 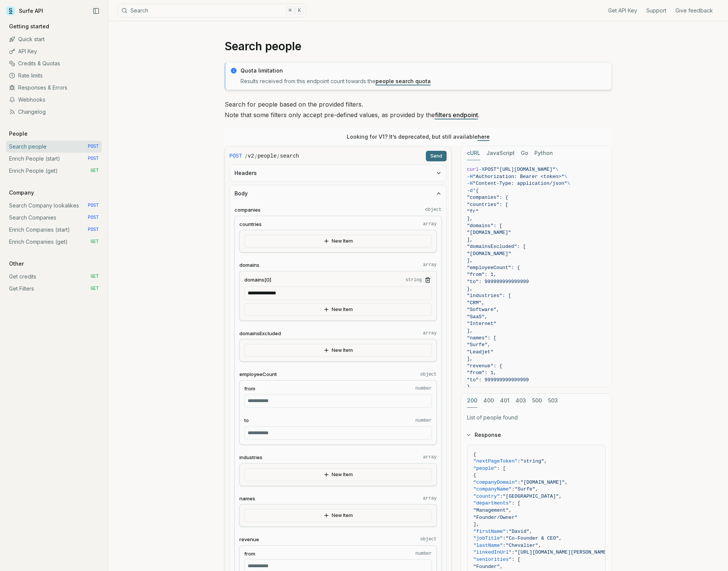 I want to click on code: v2, so click(x=251, y=156).